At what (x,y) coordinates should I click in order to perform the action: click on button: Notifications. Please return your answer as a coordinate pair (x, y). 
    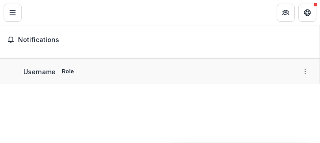
    Looking at the image, I should click on (160, 40).